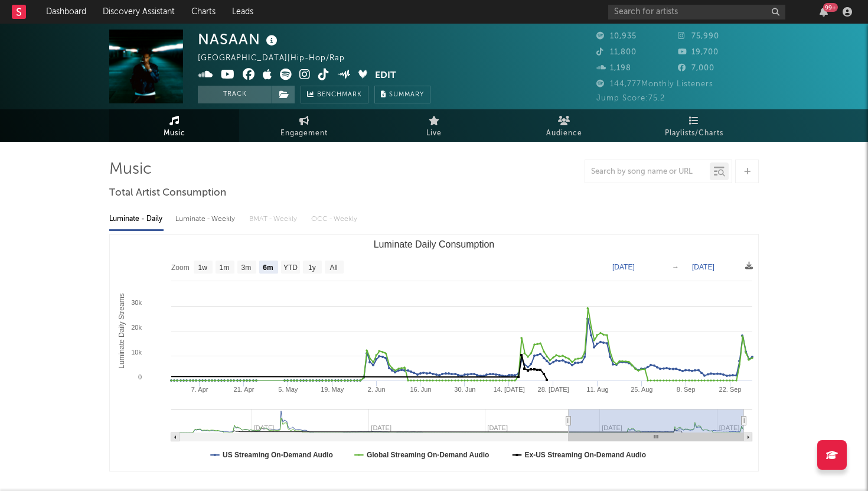 This screenshot has width=868, height=491. Describe the element at coordinates (137, 327) in the screenshot. I see `text: 20k` at that location.